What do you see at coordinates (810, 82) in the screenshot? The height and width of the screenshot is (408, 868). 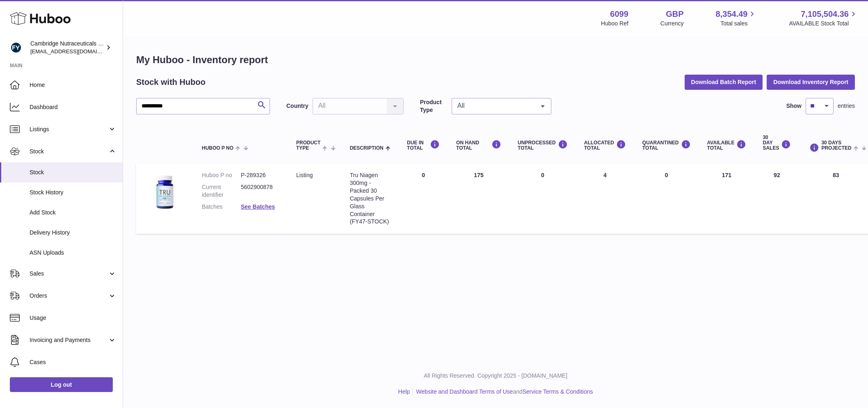 I see `button: Download Inventory Report` at bounding box center [810, 82].